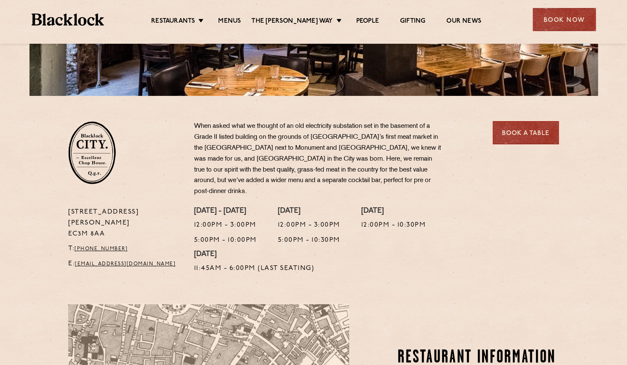 The width and height of the screenshot is (627, 365). Describe the element at coordinates (173, 22) in the screenshot. I see `a: Restaurants` at that location.